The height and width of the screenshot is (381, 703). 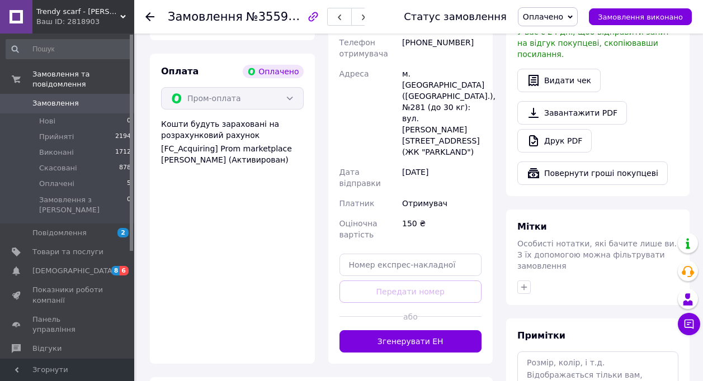 I want to click on span: Замовлення та повідомлення, so click(x=83, y=79).